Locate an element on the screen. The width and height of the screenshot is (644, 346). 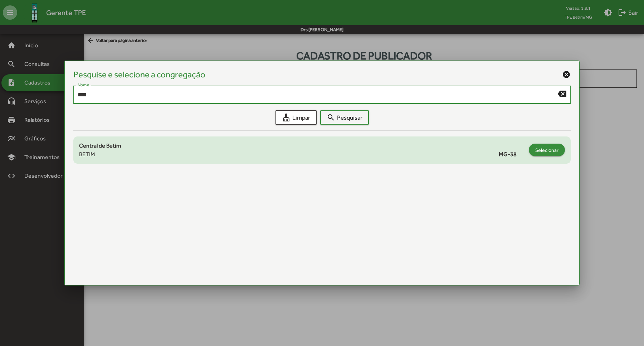
span: BETIM is located at coordinates (87, 154).